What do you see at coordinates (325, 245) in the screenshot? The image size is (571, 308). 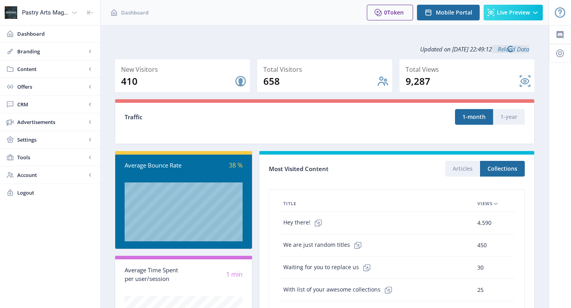 I see `span: We are just random titles` at bounding box center [325, 245].